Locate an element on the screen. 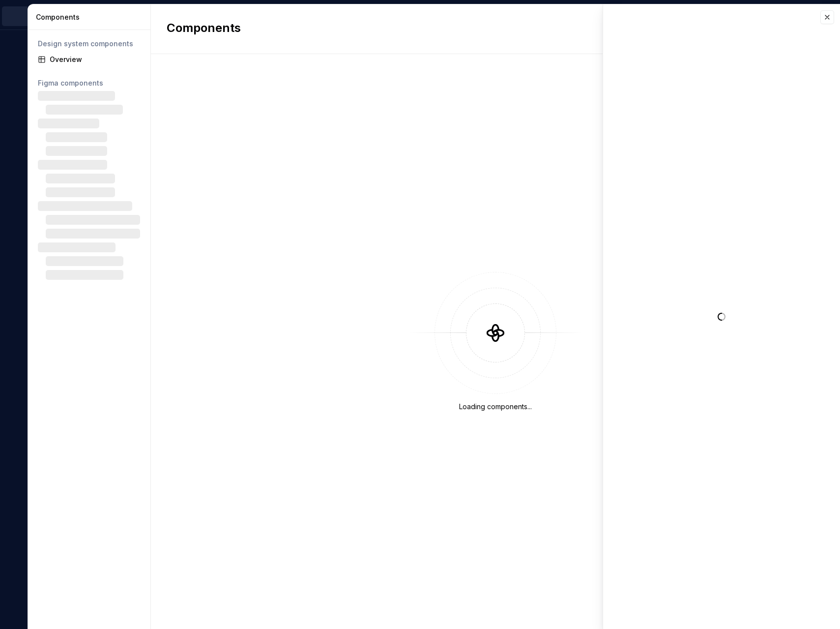  div: Loading components... is located at coordinates (496, 407).